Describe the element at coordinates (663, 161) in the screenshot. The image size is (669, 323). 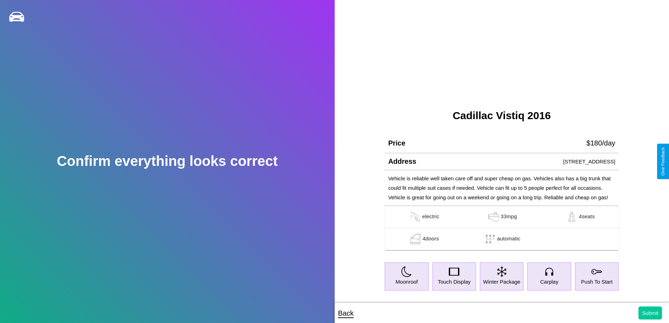
I see `div: Give Feedback` at that location.